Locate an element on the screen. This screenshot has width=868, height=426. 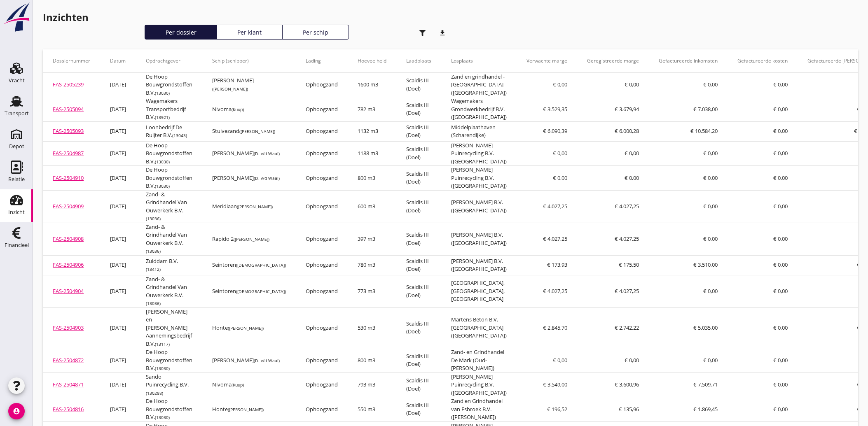
span: € 6.090,39 is located at coordinates (555, 131).